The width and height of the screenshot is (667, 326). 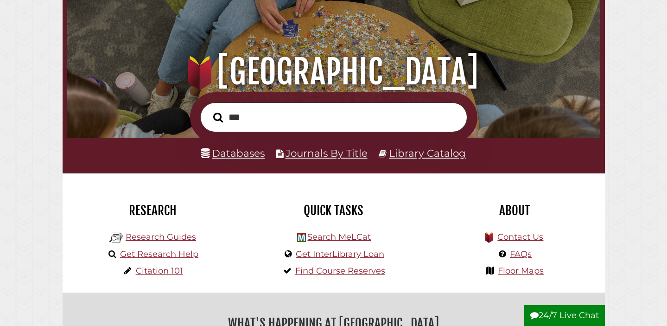 I want to click on a: Floor Maps, so click(x=521, y=271).